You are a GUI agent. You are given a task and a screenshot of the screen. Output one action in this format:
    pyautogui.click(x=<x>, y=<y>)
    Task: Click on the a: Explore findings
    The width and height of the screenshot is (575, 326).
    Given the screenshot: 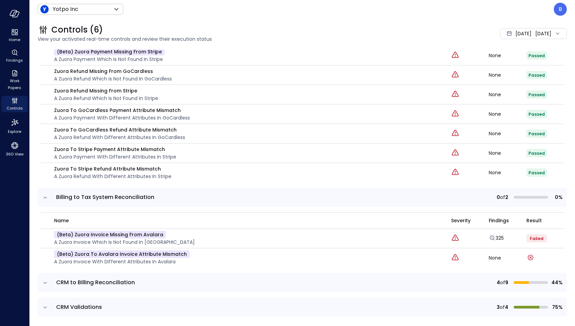 What is the action you would take?
    pyautogui.click(x=496, y=240)
    